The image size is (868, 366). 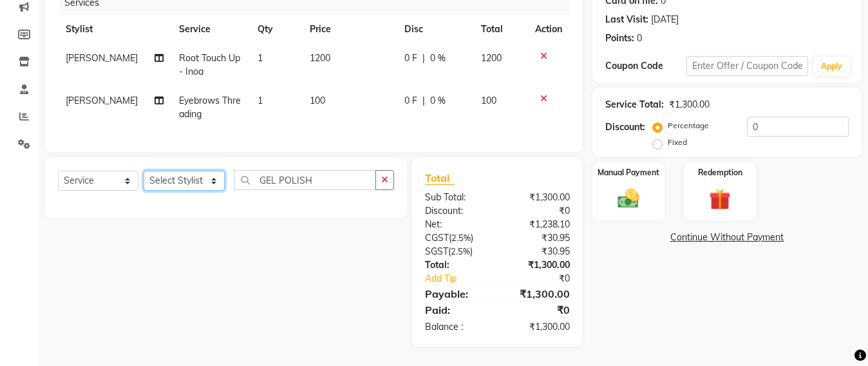 I want to click on div: Sub Total:, so click(x=456, y=197).